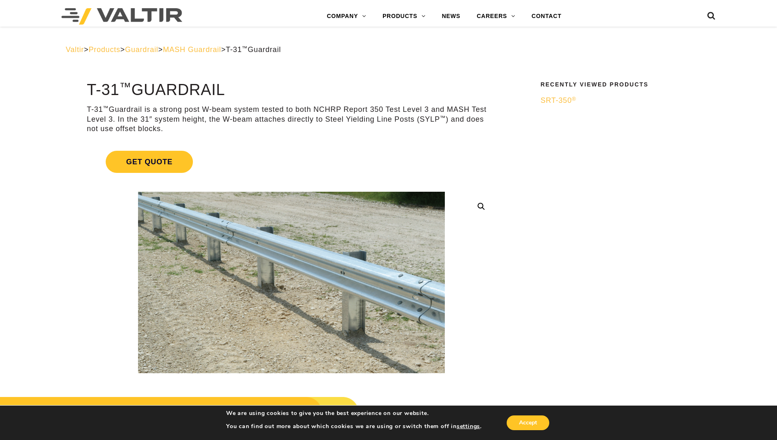 The width and height of the screenshot is (777, 440). I want to click on h1: T-31 Guardrail, so click(291, 90).